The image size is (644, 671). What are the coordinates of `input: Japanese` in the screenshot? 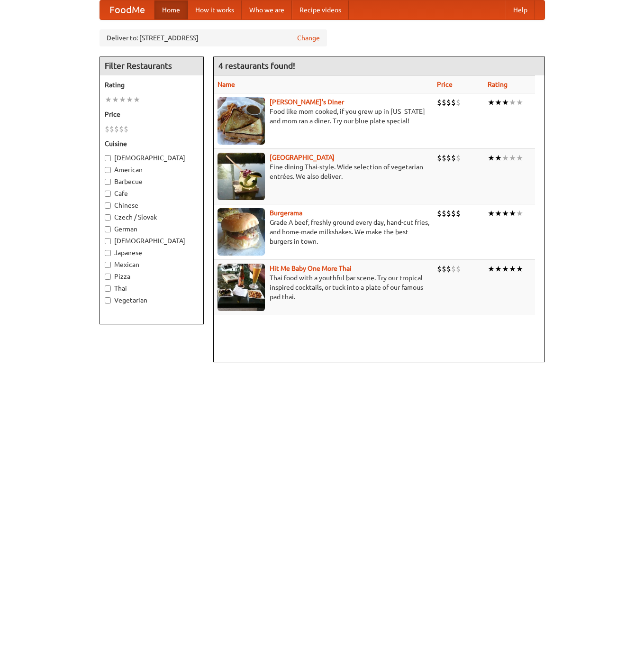 It's located at (108, 252).